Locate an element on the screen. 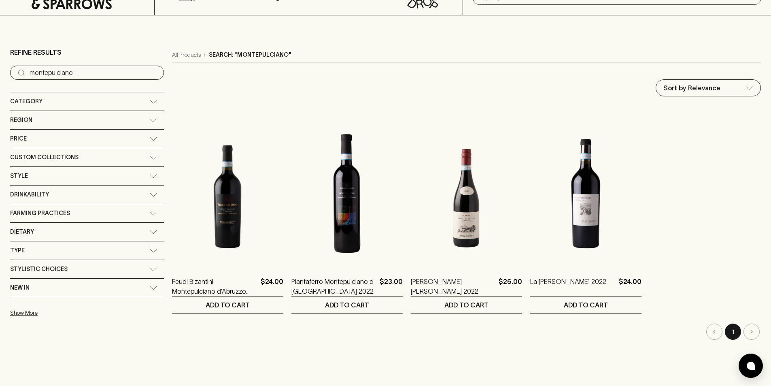 This screenshot has width=771, height=386. span: Region is located at coordinates (21, 120).